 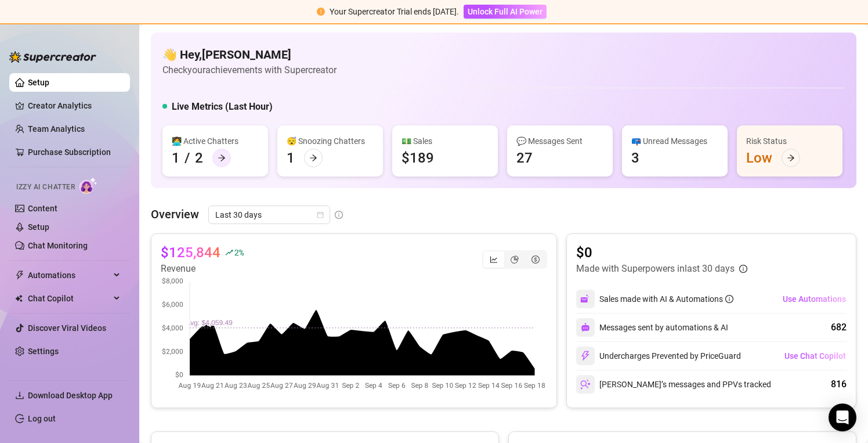 I want to click on span: thunderbolt, so click(x=20, y=276).